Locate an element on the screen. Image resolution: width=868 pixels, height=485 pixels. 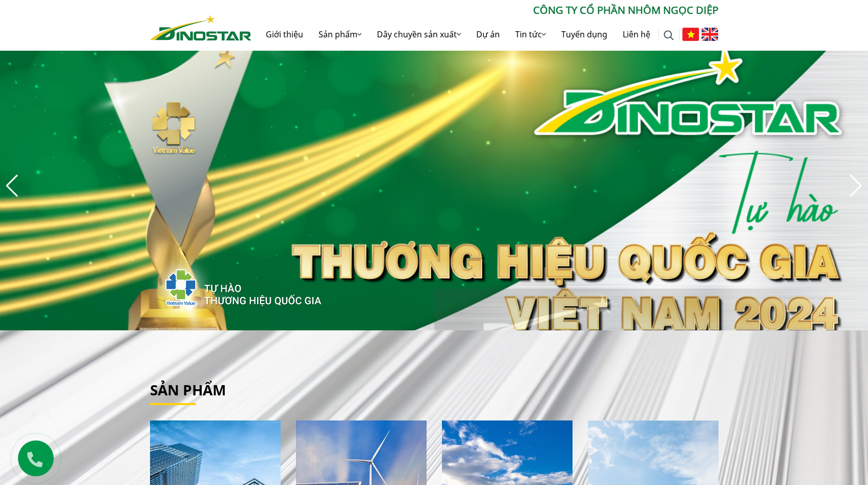
a: Liên hệ is located at coordinates (636, 34).